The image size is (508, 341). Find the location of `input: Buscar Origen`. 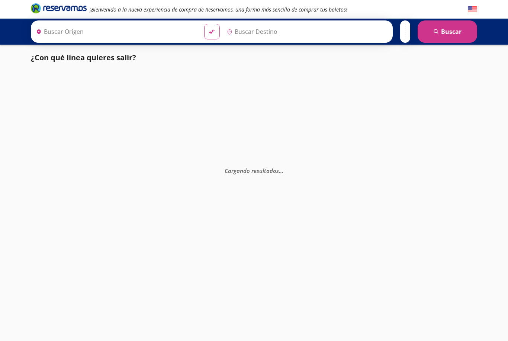

input: Buscar Origen is located at coordinates (116, 32).